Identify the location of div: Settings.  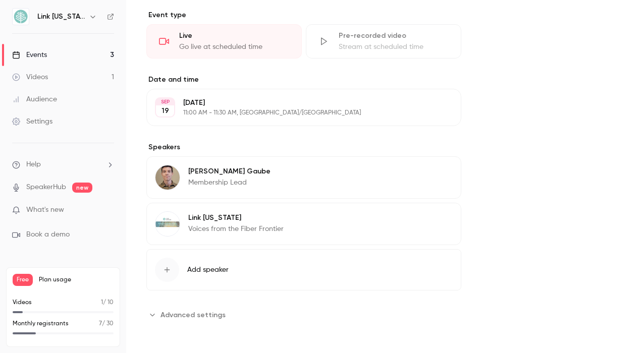
(33, 122).